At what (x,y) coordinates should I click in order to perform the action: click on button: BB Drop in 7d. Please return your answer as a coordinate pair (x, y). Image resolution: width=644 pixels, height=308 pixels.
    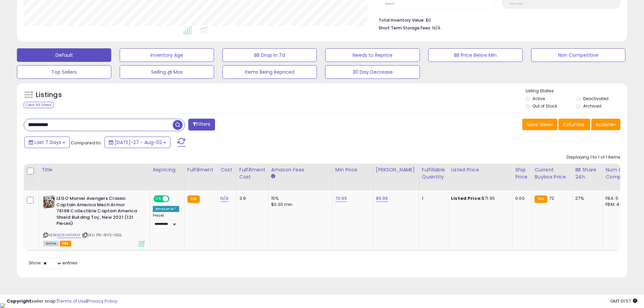
    Looking at the image, I should click on (269, 55).